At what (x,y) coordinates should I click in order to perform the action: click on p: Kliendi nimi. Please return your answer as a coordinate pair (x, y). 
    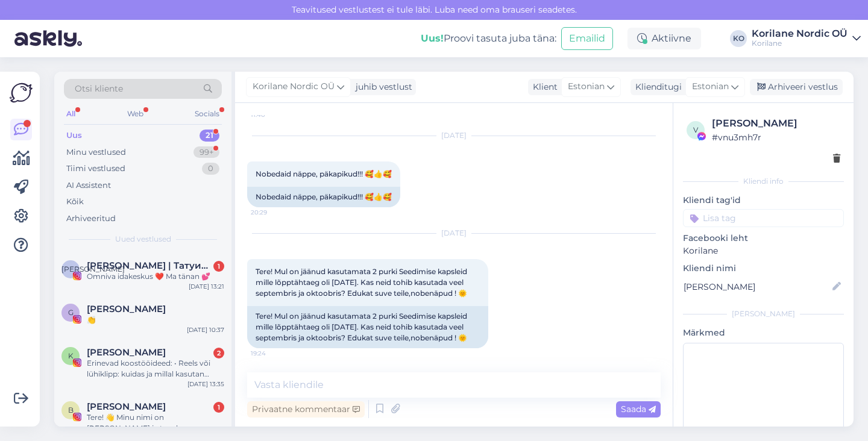
    Looking at the image, I should click on (764, 268).